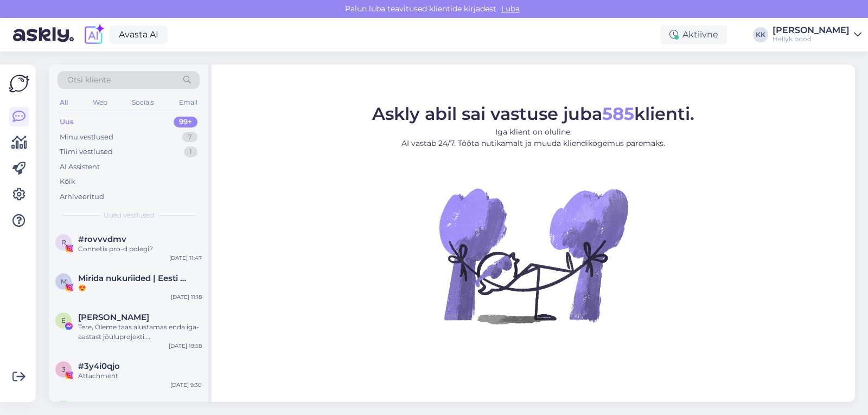 This screenshot has width=868, height=415. I want to click on span: Mirida nukuriided | Eesti käsitöö 🇪🇪, so click(134, 278).